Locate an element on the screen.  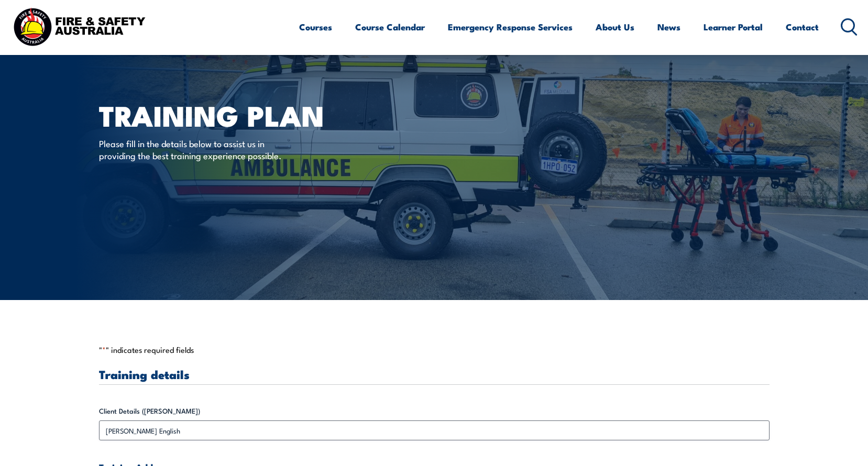
a: Emergency Response Services is located at coordinates (510, 27).